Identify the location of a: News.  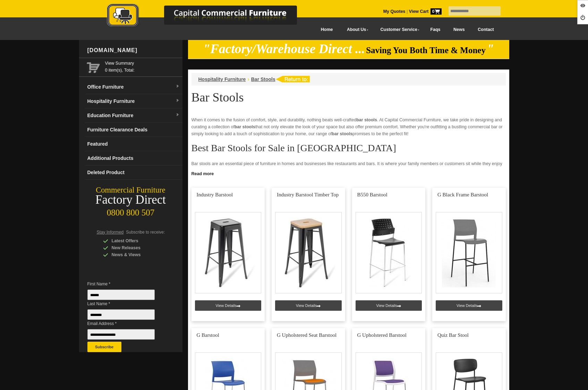
(460, 29).